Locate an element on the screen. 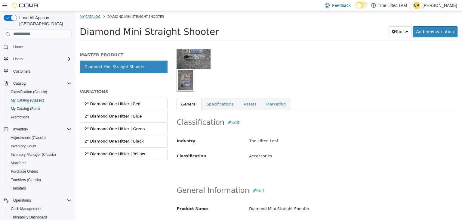 Image resolution: width=462 pixels, height=220 pixels. a: Cash Management is located at coordinates (26, 209).